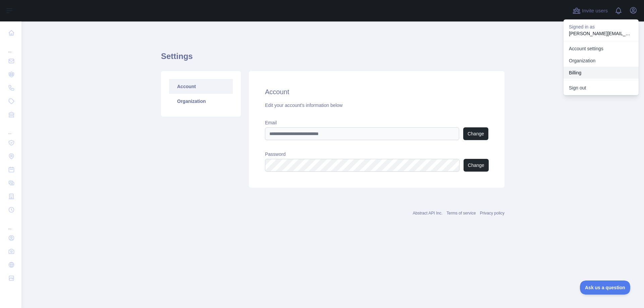  Describe the element at coordinates (377, 122) in the screenshot. I see `label: Email` at that location.